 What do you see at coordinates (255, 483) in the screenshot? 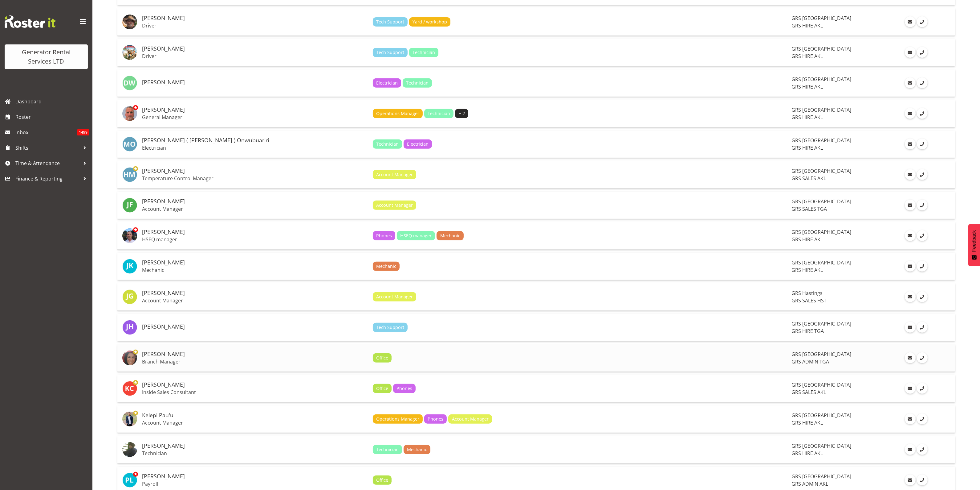
I see `p: Payroll` at bounding box center [255, 483].